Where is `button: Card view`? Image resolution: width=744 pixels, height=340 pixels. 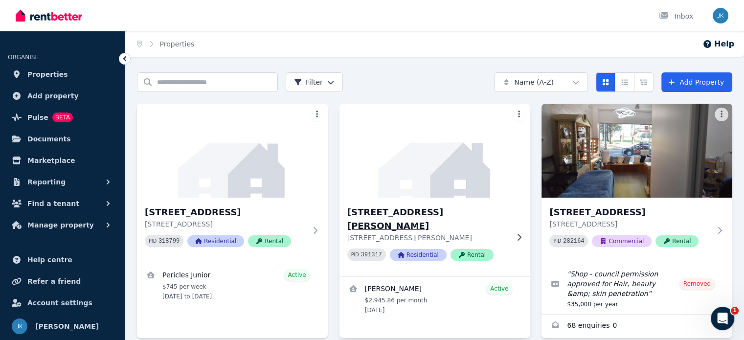
button: Card view is located at coordinates (606, 82).